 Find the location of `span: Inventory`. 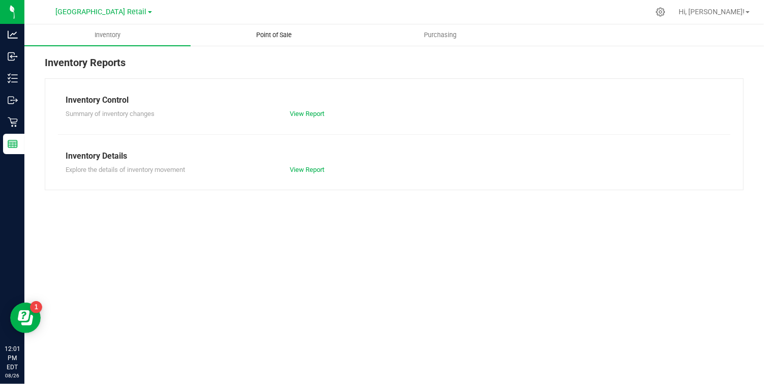

span: Inventory is located at coordinates (107, 35).